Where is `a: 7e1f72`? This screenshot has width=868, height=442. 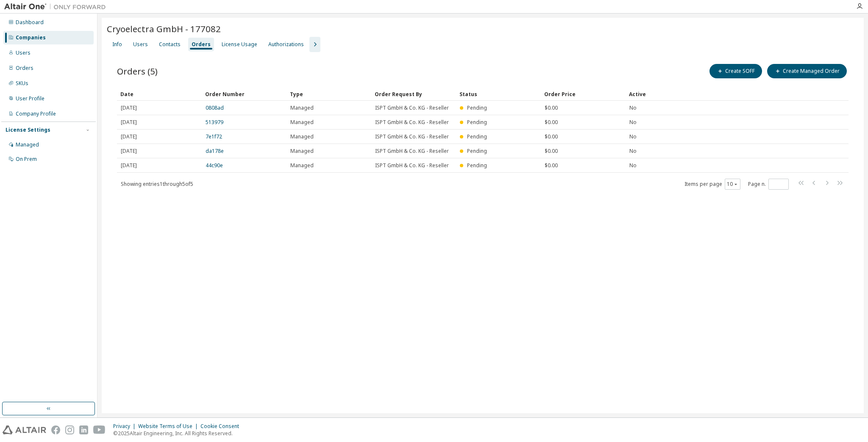 a: 7e1f72 is located at coordinates (214, 136).